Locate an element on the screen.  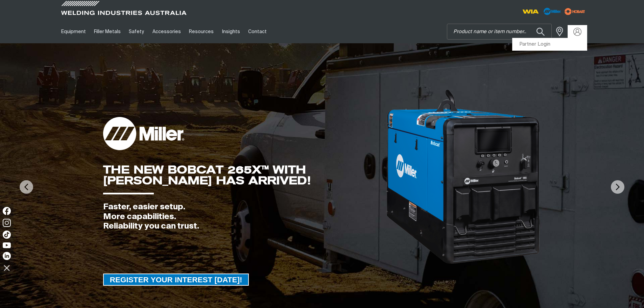
a: Resources is located at coordinates (201, 31).